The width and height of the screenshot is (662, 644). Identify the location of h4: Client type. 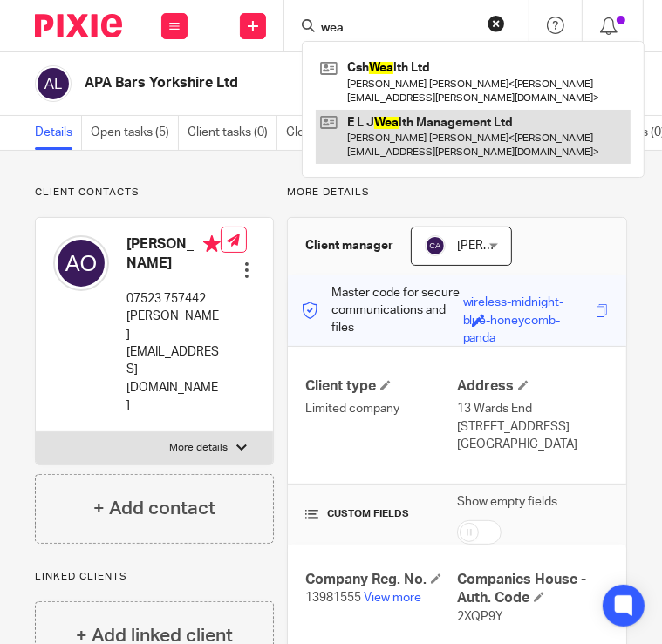
(381, 386).